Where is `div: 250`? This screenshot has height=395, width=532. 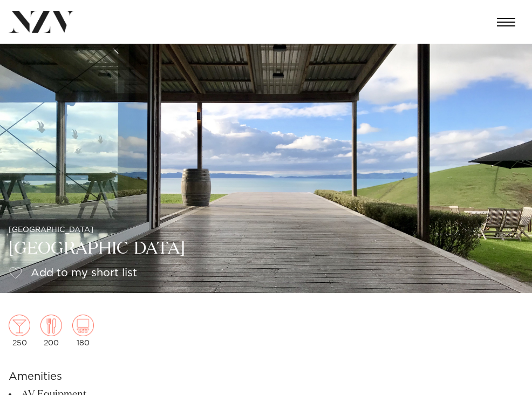
div: 250 is located at coordinates (20, 331).